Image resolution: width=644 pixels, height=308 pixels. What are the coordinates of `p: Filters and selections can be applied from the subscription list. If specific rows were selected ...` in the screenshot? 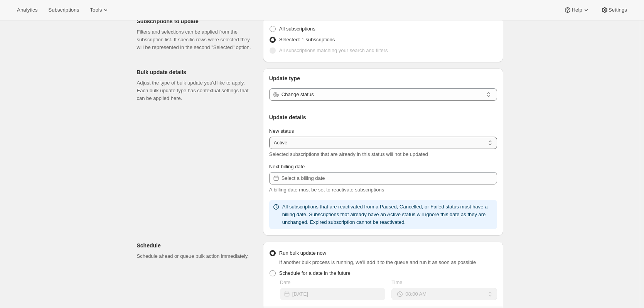 It's located at (197, 40).